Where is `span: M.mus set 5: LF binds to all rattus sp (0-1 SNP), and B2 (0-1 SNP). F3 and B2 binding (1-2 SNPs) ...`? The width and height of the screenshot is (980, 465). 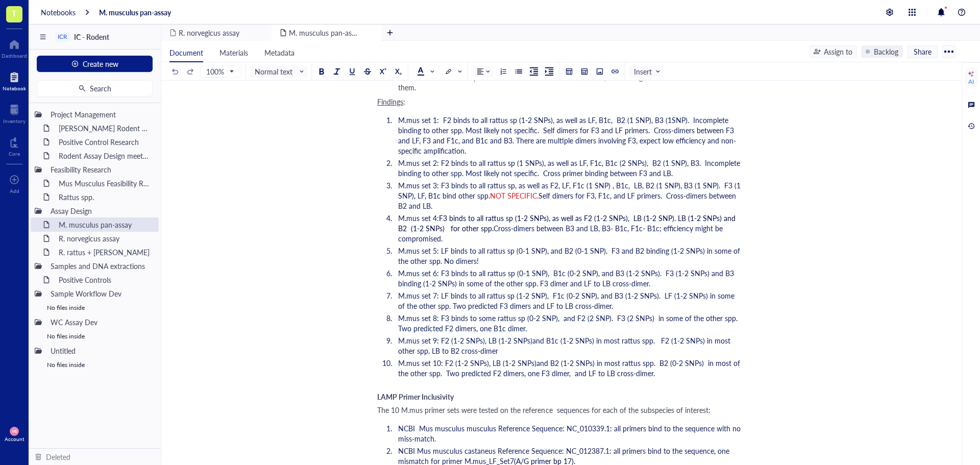
span: M.mus set 5: LF binds to all rattus sp (0-1 SNP), and B2 (0-1 SNP). F3 and B2 binding (1-2 SNPs) ... is located at coordinates (570, 256).